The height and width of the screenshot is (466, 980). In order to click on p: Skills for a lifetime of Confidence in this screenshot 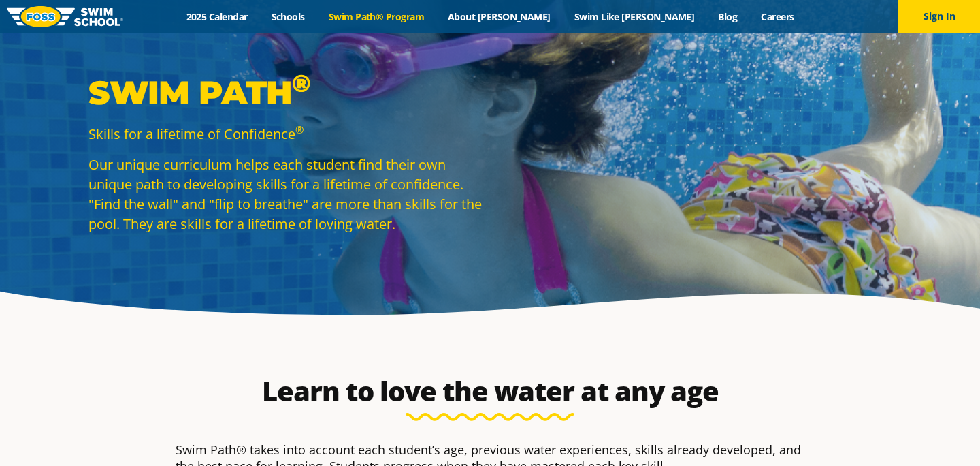, I will do `click(286, 133)`.